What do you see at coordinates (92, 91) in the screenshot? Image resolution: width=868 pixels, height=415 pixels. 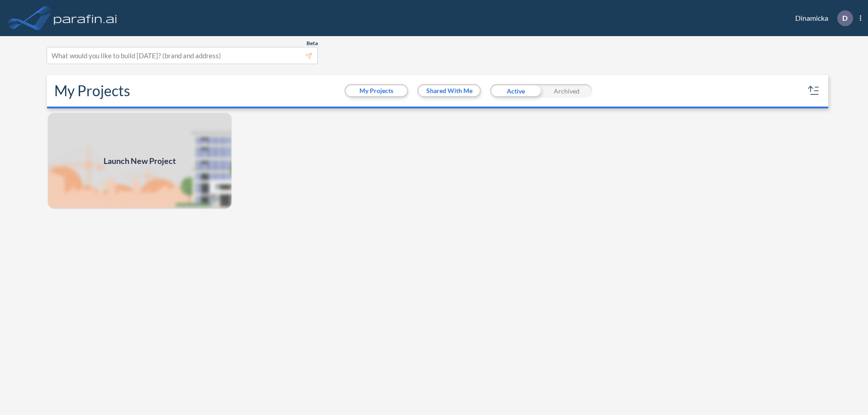 I see `h2: My Projects` at bounding box center [92, 91].